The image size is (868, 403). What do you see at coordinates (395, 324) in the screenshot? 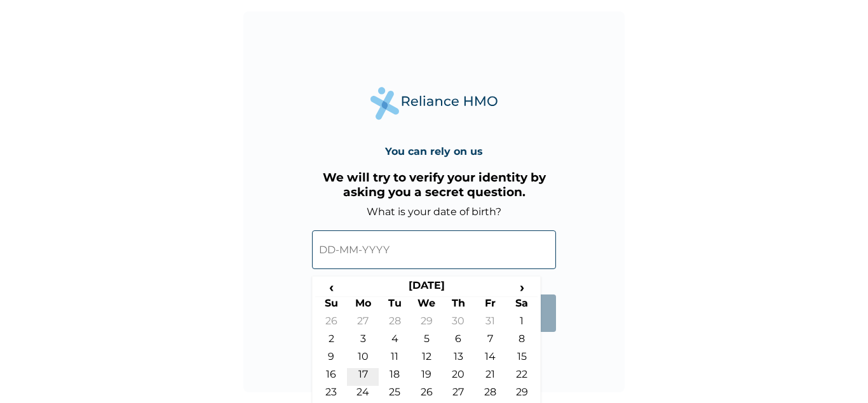
I see `td: 28` at bounding box center [395, 324].